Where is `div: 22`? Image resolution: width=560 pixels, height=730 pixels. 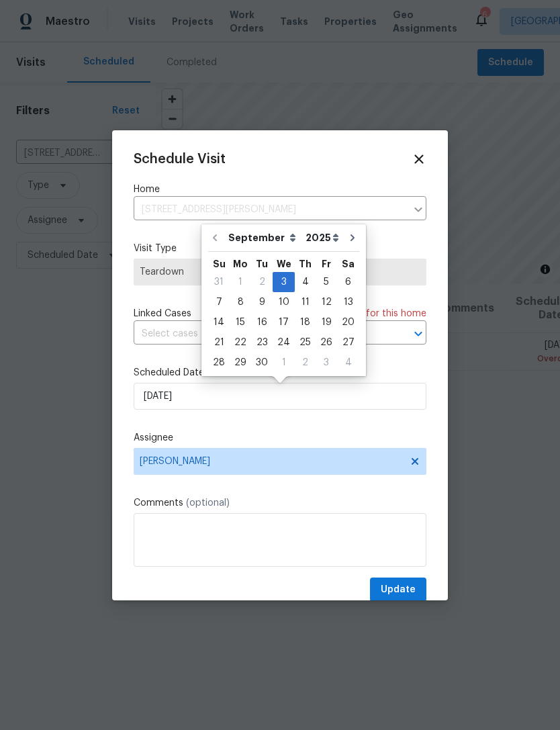
div: 22 is located at coordinates (241, 342).